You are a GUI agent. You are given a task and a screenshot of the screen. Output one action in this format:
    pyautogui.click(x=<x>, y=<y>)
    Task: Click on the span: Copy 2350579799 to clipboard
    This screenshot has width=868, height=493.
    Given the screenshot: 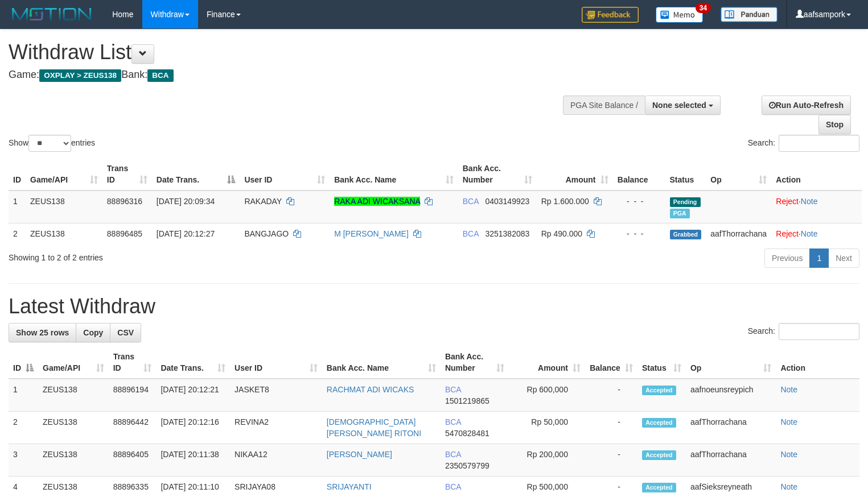 What is the action you would take?
    pyautogui.click(x=467, y=466)
    